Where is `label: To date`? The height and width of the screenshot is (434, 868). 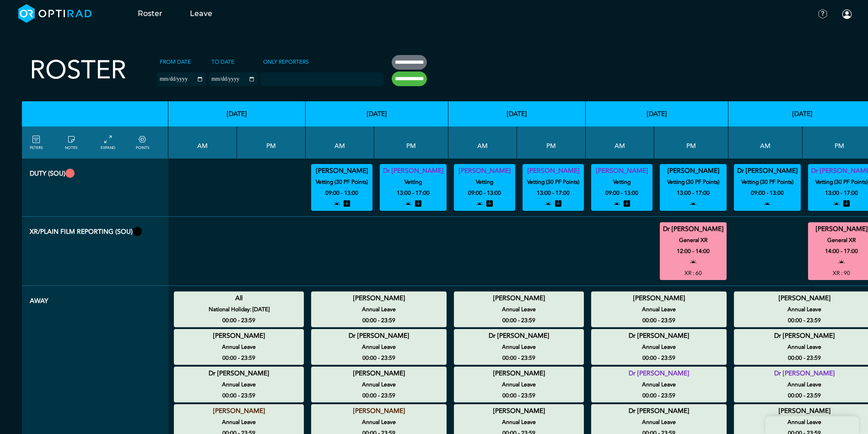 label: To date is located at coordinates (223, 62).